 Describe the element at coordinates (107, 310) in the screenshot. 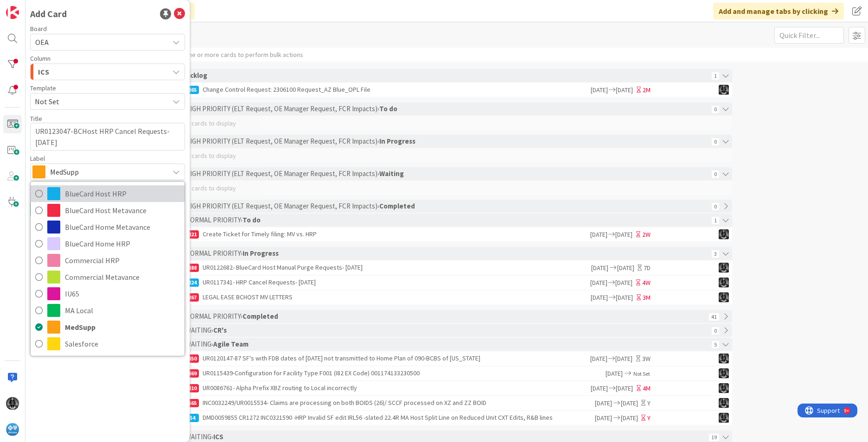

I see `a: MA Local` at that location.